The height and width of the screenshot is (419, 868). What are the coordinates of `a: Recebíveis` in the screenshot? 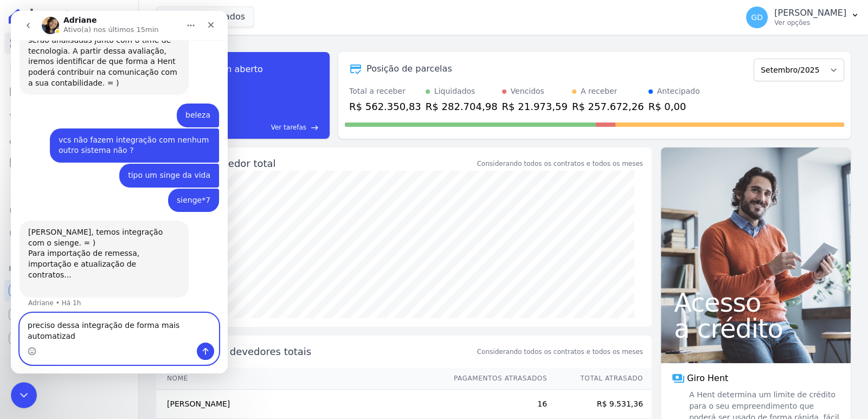 It's located at (69, 291).